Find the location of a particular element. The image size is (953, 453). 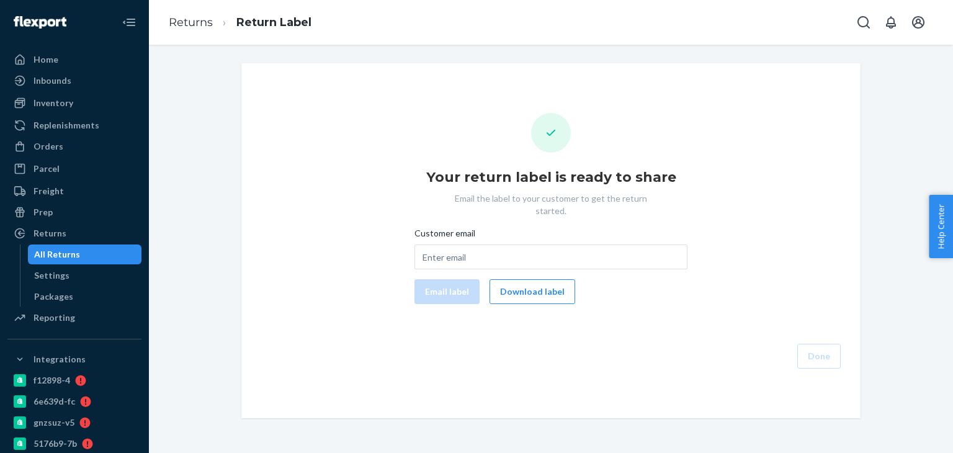

a: Parcel is located at coordinates (74, 169).